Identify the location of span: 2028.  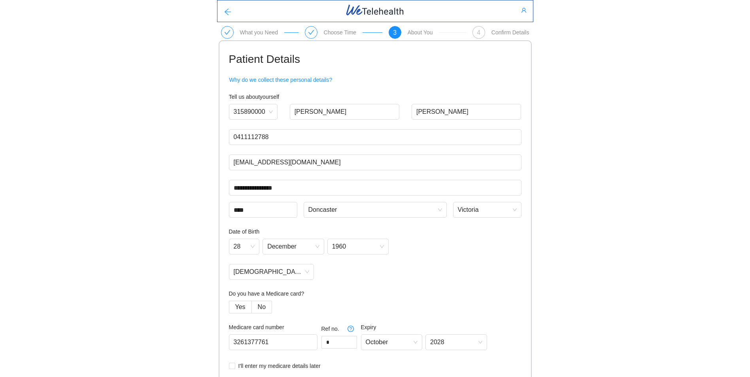
(456, 342).